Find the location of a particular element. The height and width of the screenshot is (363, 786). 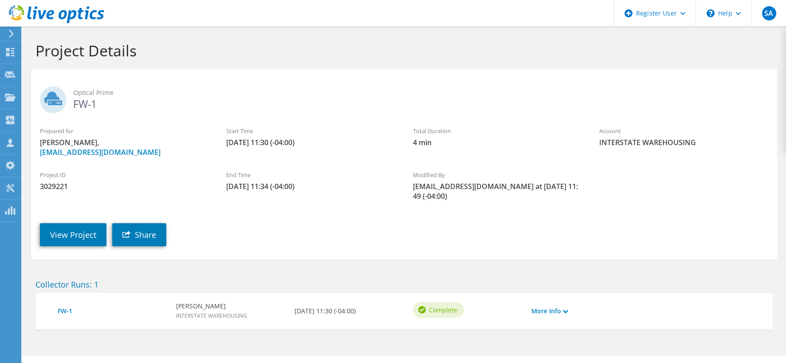

label: Total Duration is located at coordinates (497, 131).